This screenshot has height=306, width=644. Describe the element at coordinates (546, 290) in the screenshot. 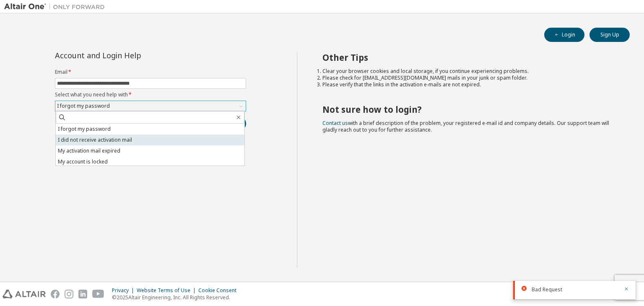

I see `span: Bad Request` at that location.